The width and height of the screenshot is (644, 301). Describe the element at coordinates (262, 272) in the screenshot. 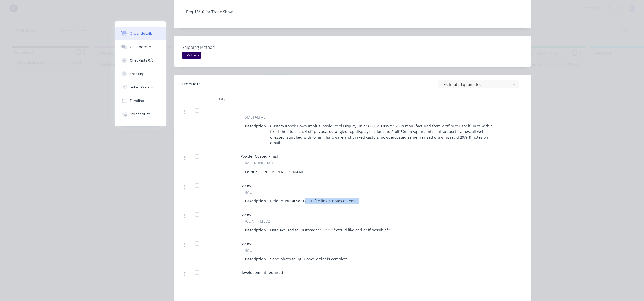

I see `span: developement required` at that location.